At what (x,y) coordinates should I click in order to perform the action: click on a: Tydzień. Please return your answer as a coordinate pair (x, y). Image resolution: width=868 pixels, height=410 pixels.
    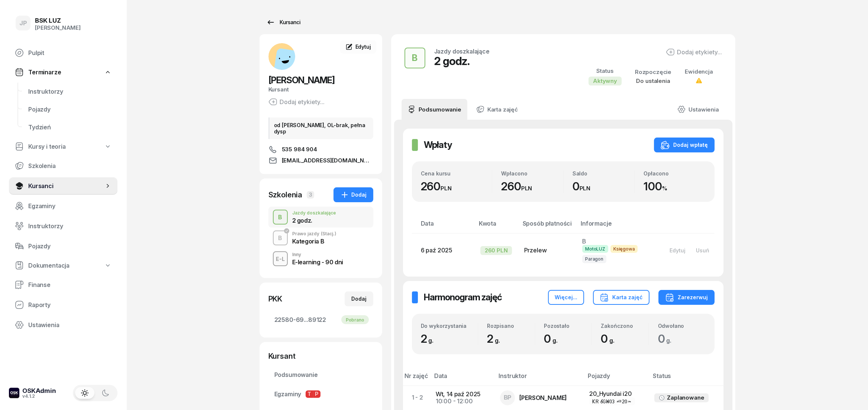
    Looking at the image, I should click on (70, 127).